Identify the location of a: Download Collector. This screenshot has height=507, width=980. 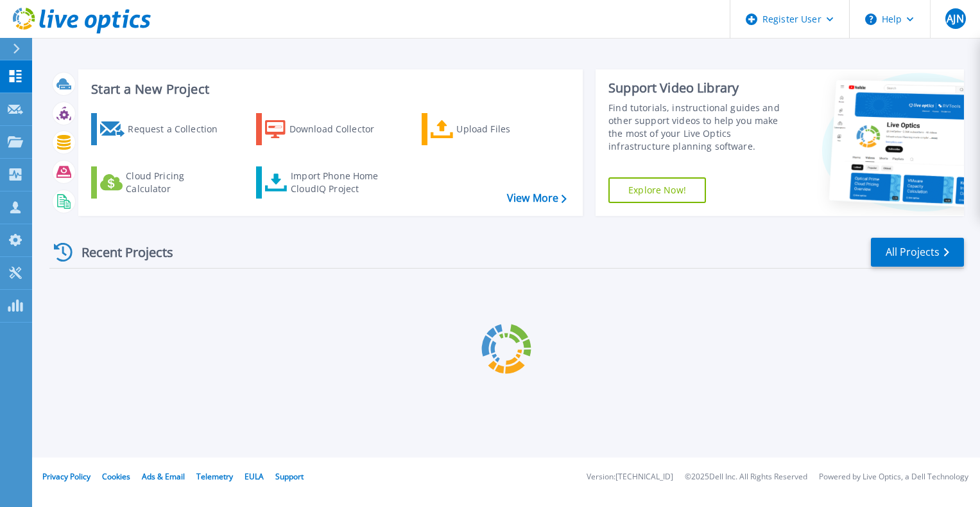
(327, 129).